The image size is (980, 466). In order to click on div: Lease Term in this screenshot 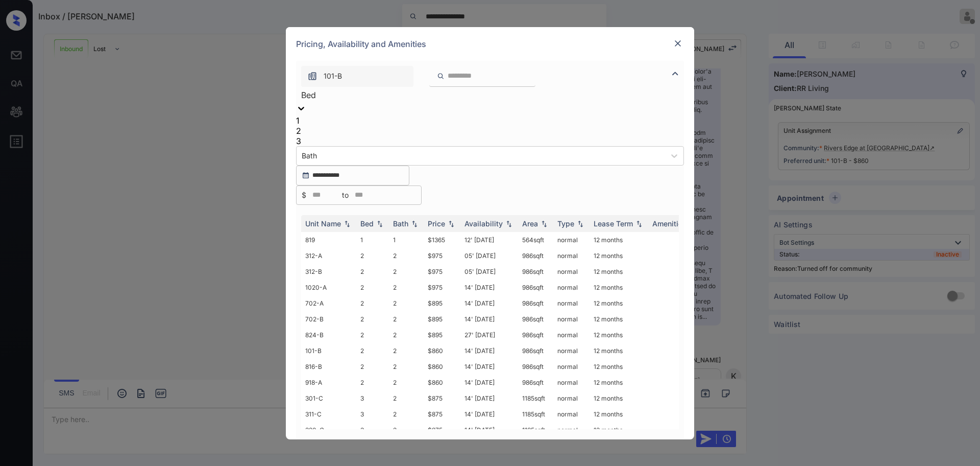, I will do `click(613, 224)`.